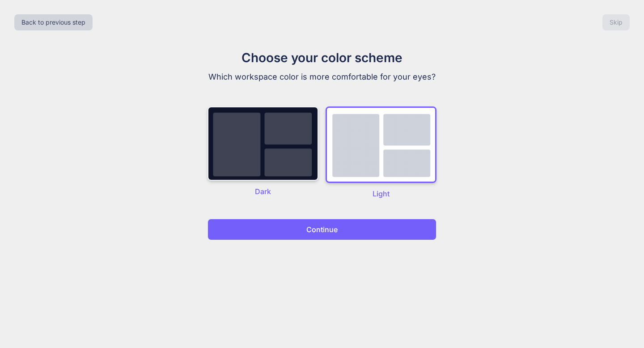  What do you see at coordinates (322, 229) in the screenshot?
I see `button: Continue` at bounding box center [322, 229].